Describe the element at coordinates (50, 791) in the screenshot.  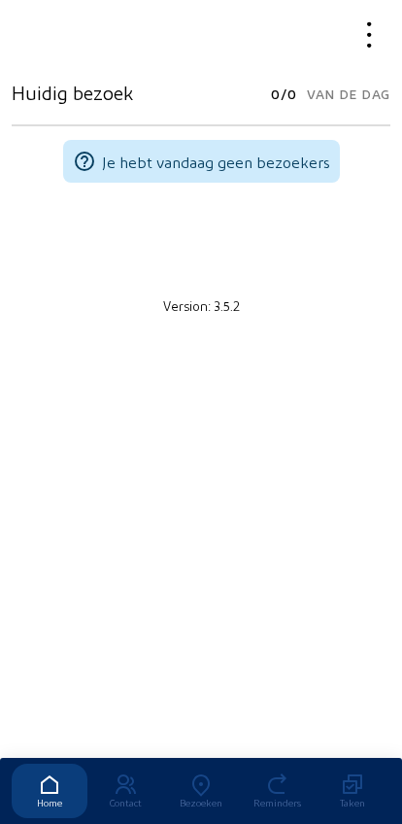
I see `a: Home` at that location.